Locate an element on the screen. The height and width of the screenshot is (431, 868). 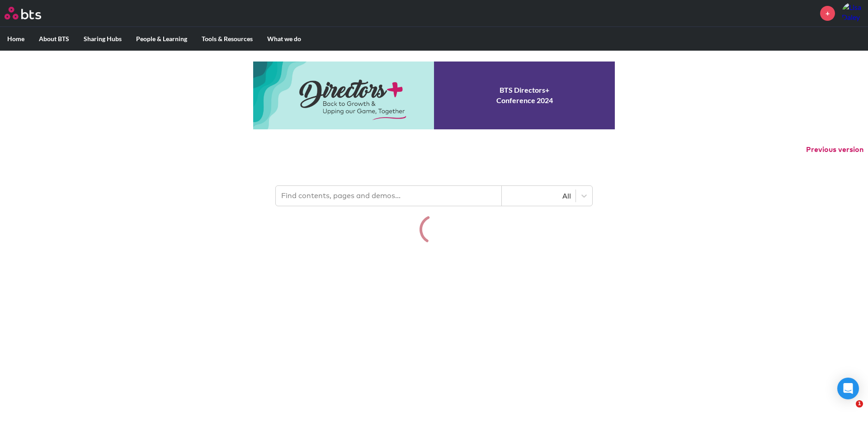
a: Conference 2024 is located at coordinates (434, 95).